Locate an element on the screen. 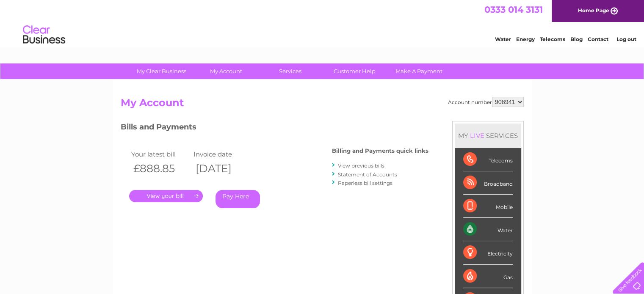 This screenshot has height=294, width=644. h4: Billing and Payments quick links is located at coordinates (380, 150).